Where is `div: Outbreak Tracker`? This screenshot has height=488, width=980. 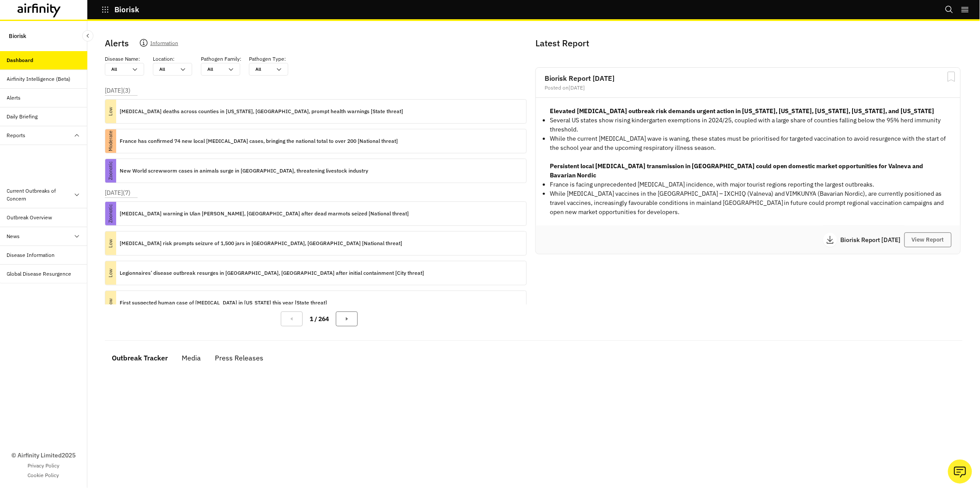
div: Outbreak Tracker is located at coordinates (140, 358).